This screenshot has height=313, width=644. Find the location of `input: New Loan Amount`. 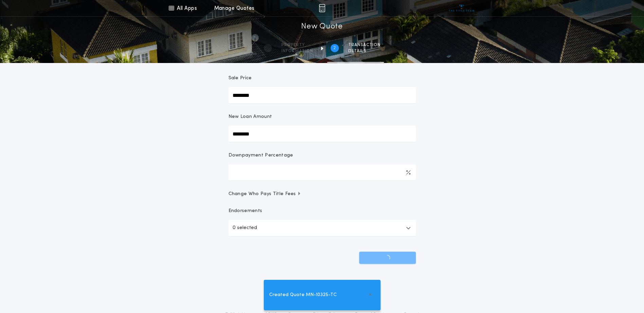

input: New Loan Amount is located at coordinates (322, 134).